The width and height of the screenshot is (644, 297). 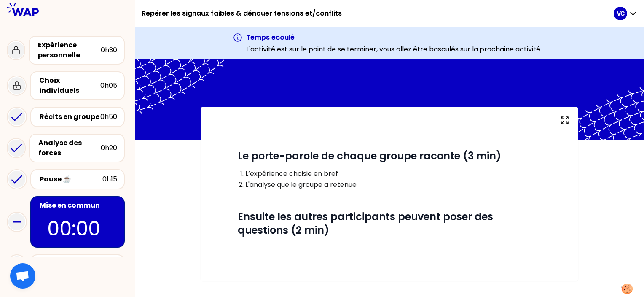 I want to click on div: Analyse des forces, so click(x=70, y=148).